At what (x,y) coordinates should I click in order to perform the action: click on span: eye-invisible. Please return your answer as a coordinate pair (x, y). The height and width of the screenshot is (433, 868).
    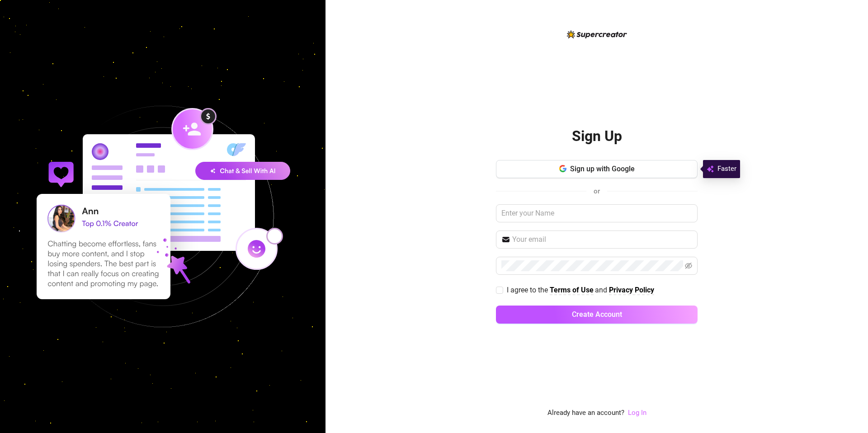
    Looking at the image, I should click on (689, 266).